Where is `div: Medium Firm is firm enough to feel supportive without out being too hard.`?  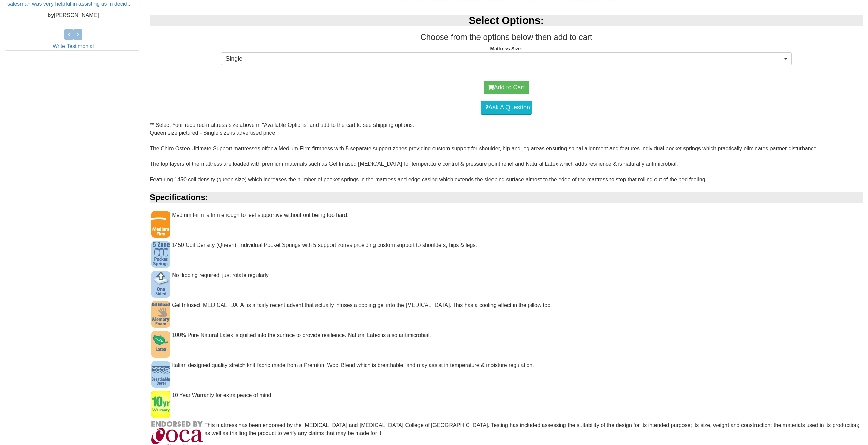
div: Medium Firm is firm enough to feel supportive without out being too hard. is located at coordinates (506, 218).